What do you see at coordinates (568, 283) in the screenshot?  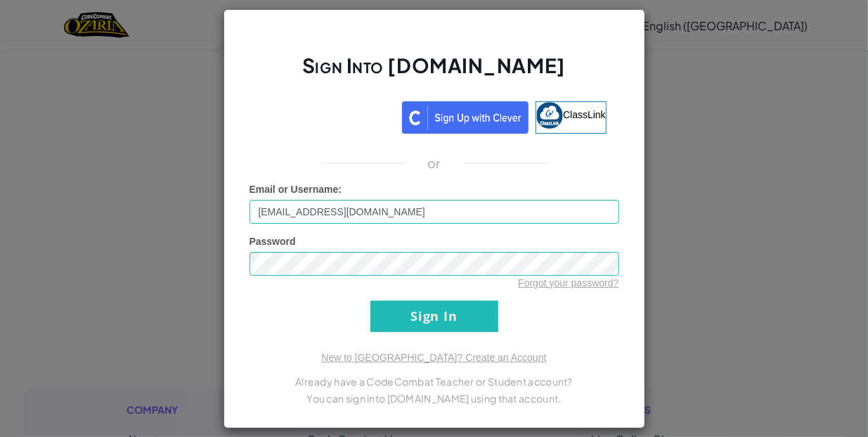 I see `a: Forgot your password?` at bounding box center [568, 283].